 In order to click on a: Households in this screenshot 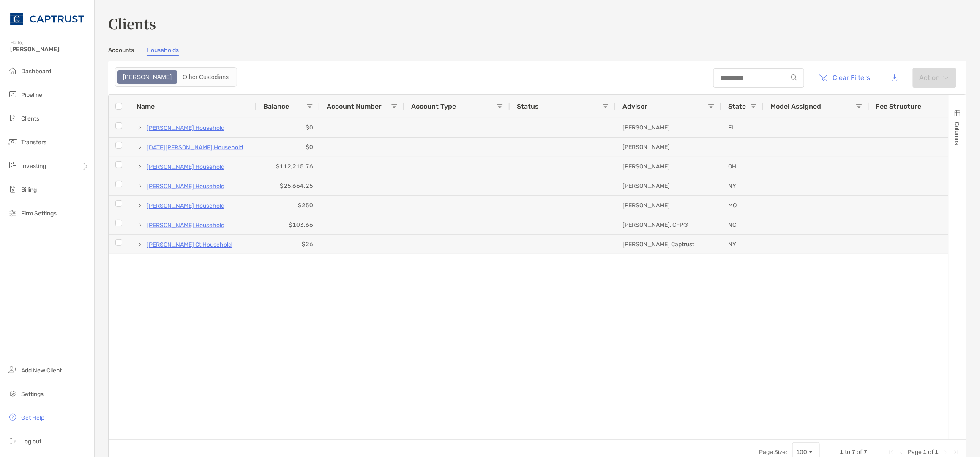, I will do `click(163, 51)`.